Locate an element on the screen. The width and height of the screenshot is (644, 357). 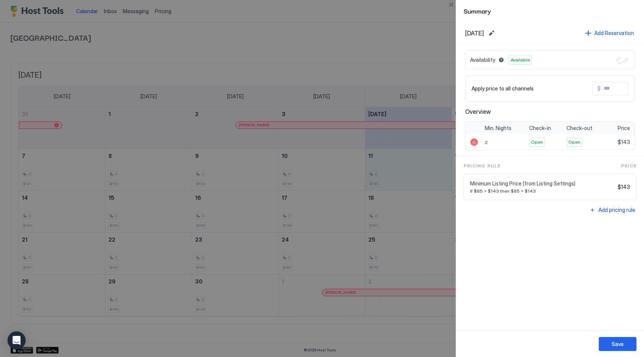
button: Blocked dates override all pricing rules and remain unavailable until manually unblocked is located at coordinates (501, 60).